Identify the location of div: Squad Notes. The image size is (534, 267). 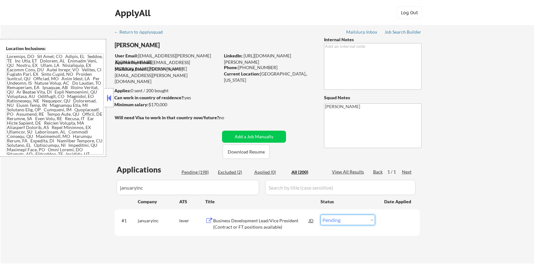
(373, 98).